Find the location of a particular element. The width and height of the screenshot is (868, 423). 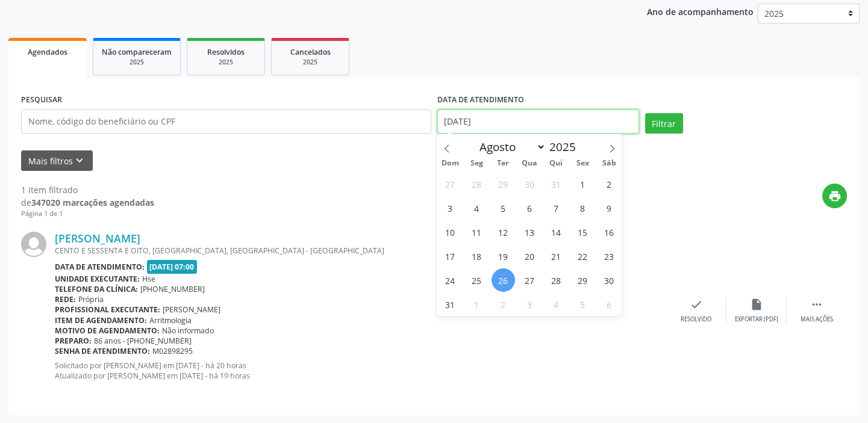

span: Agosto 12, 2025 is located at coordinates (503, 232).